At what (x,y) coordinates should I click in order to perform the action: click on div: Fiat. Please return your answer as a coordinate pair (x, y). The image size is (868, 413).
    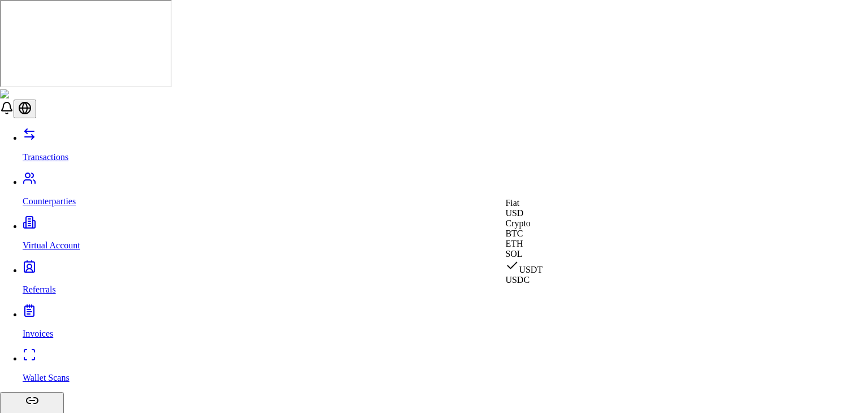
    Looking at the image, I should click on (524, 203).